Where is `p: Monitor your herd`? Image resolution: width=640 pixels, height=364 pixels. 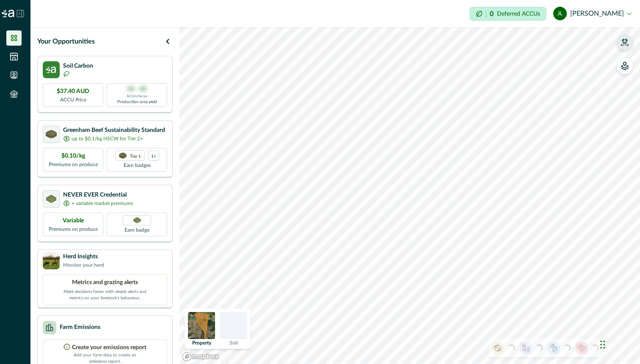
p: Monitor your herd is located at coordinates (83, 265).